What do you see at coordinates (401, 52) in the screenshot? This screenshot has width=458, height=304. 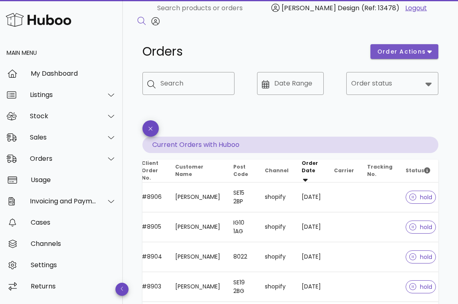 I see `span: order actions` at bounding box center [401, 52].